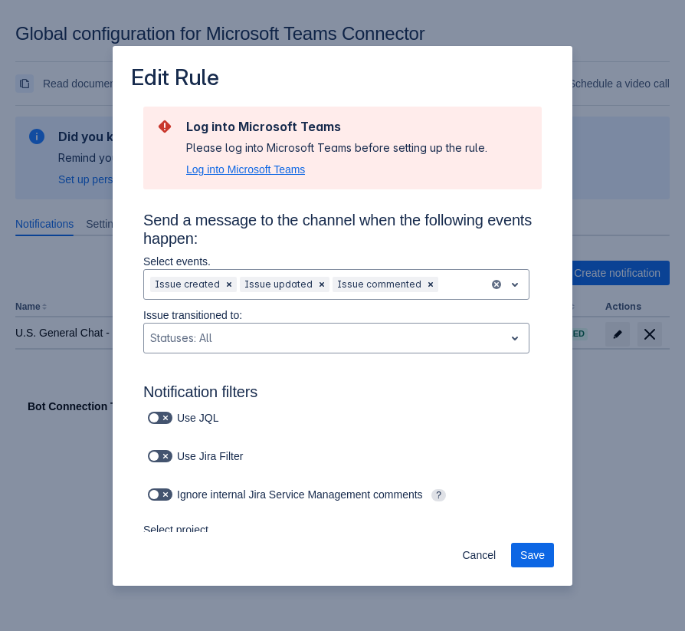 The width and height of the screenshot is (685, 631). Describe the element at coordinates (343, 395) in the screenshot. I see `h3: Notification filters` at that location.